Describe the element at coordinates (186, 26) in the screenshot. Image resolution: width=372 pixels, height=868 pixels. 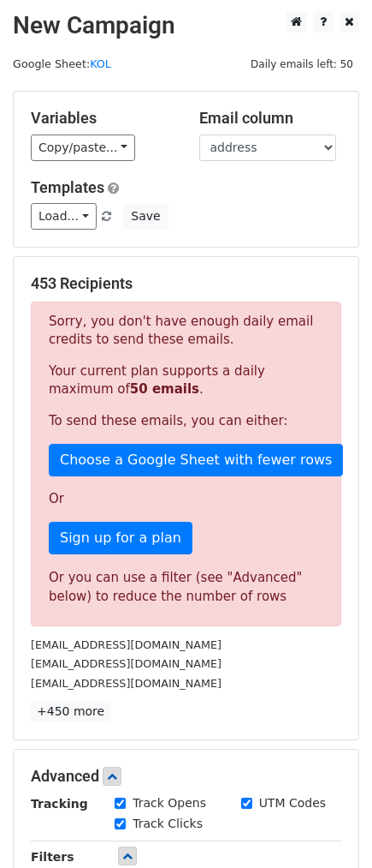
I see `h2: New Campaign` at that location.